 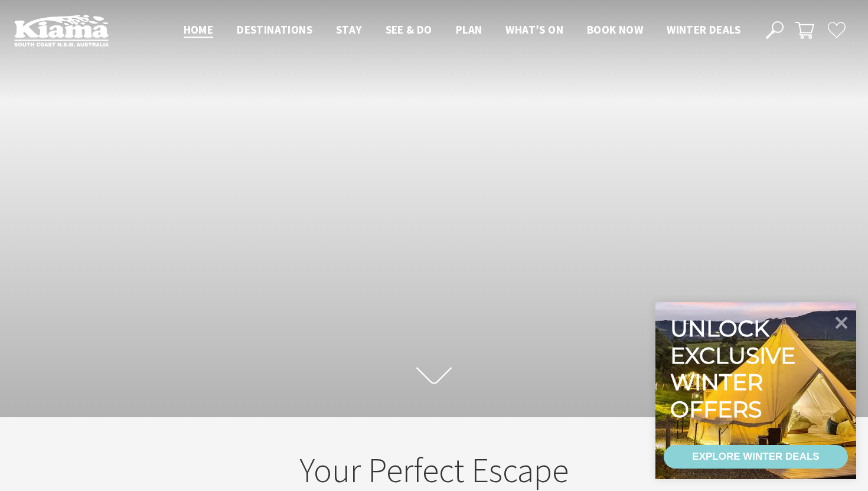 I want to click on div: EXPLORE WINTER DEALS, so click(x=756, y=456).